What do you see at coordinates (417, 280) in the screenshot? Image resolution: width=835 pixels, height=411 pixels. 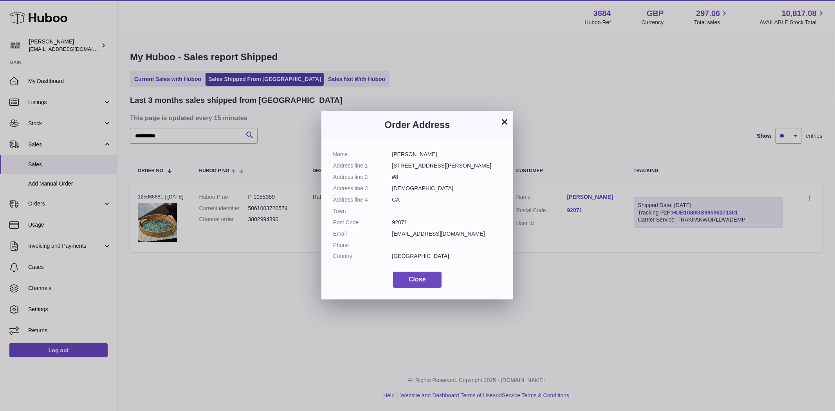 I see `button: Close` at bounding box center [417, 280].